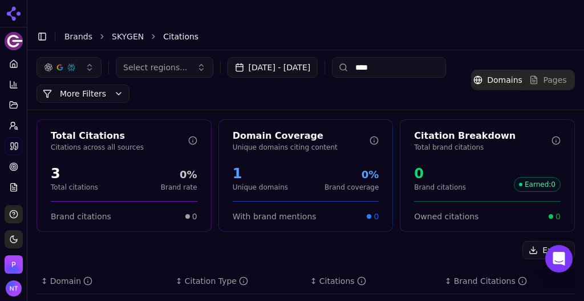 This screenshot has width=584, height=301. I want to click on p: Citations across all sources, so click(119, 147).